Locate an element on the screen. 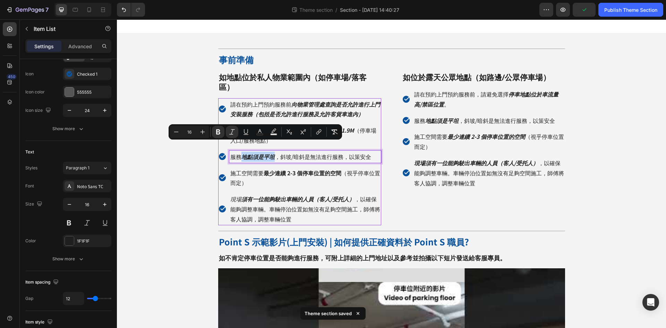  span: Paragraph 1 is located at coordinates (78, 168).